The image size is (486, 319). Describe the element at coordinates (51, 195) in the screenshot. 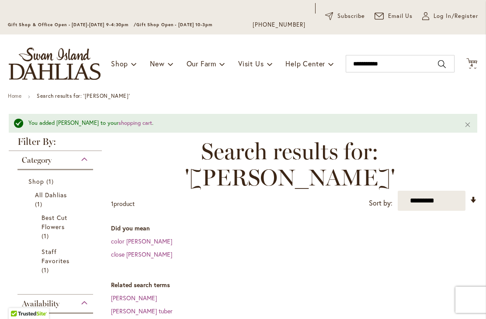

I see `span: All Dahlias` at that location.